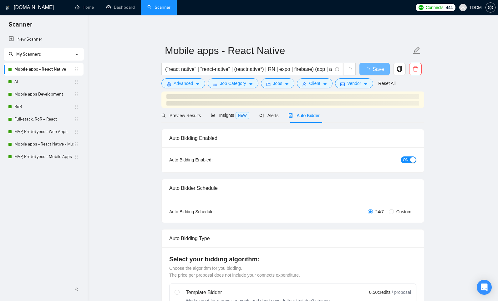  What do you see at coordinates (261, 116) in the screenshot?
I see `span: notification` at bounding box center [261, 116].